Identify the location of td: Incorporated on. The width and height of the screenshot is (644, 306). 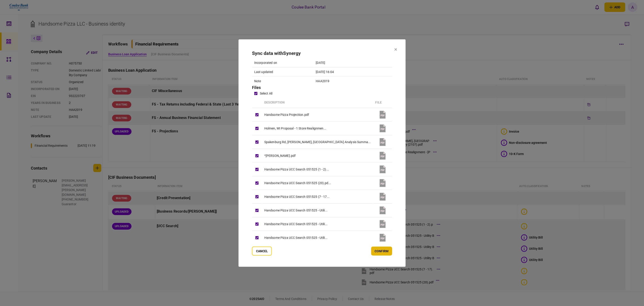
(283, 63).